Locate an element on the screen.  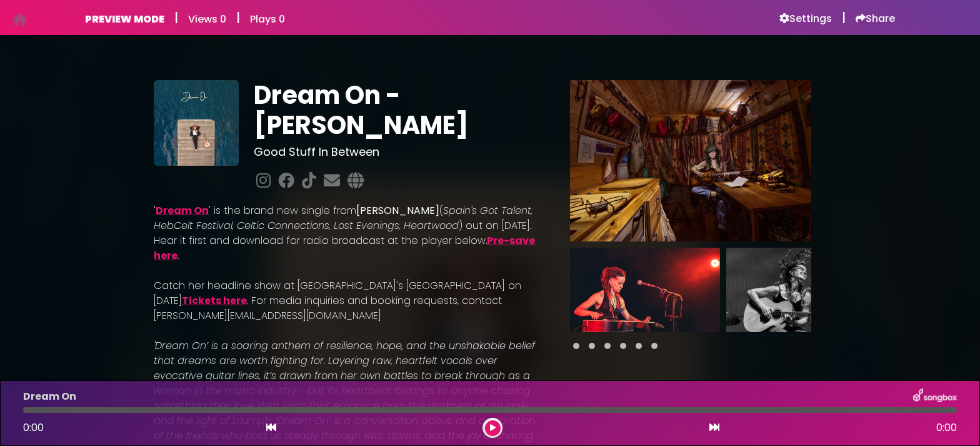
h6: Plays 0 is located at coordinates (268, 19).